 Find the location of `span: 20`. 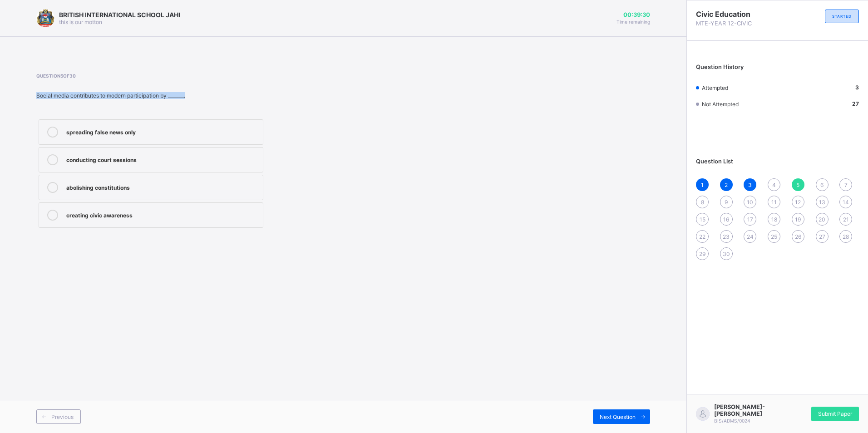

span: 20 is located at coordinates (822, 220).